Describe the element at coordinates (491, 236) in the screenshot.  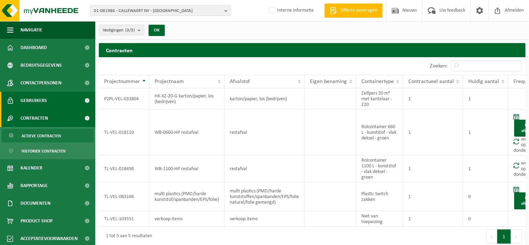
I see `button: Previous` at that location.